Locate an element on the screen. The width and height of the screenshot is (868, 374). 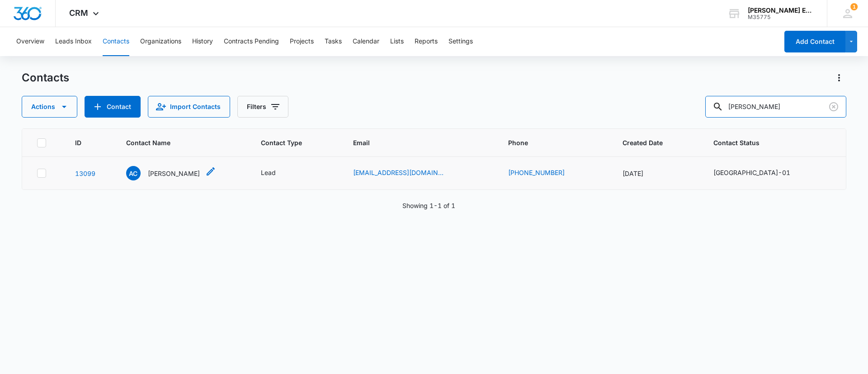
div: Contact Status - TX-01 - Select to Edit Field is located at coordinates (760, 173).